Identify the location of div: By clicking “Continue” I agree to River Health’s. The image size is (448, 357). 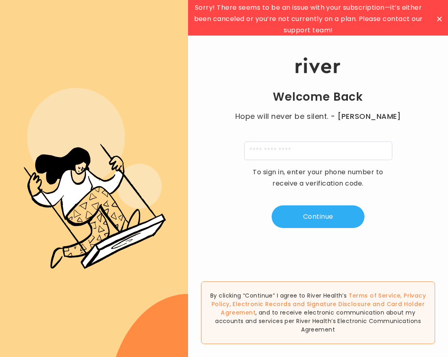
(318, 312).